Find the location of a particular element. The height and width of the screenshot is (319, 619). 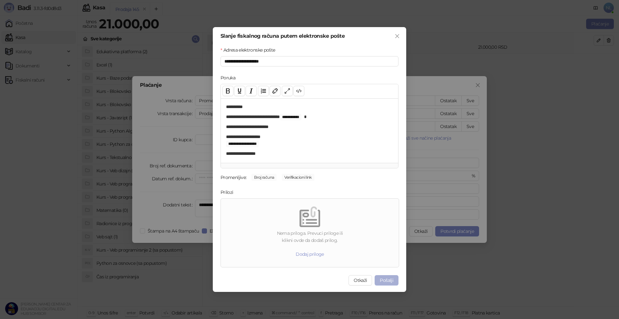

button: Link is located at coordinates (275, 91).